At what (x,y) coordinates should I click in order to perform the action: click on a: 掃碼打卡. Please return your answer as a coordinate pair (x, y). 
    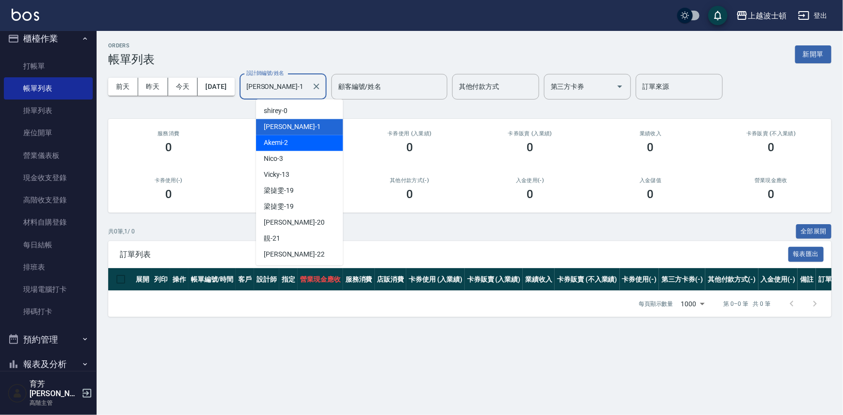
    Looking at the image, I should click on (48, 311).